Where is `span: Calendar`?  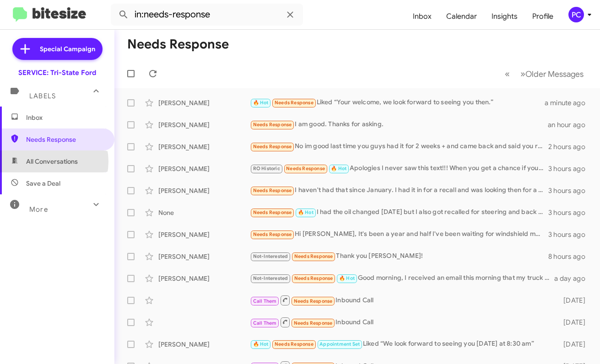
span: Calendar is located at coordinates (462, 17).